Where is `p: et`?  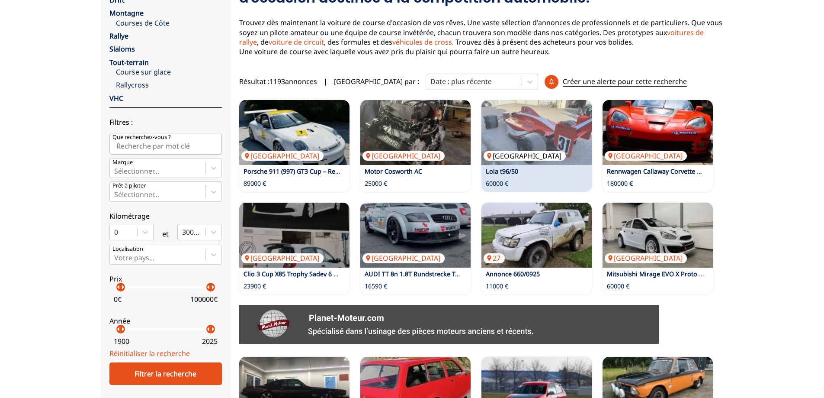 p: et is located at coordinates (165, 234).